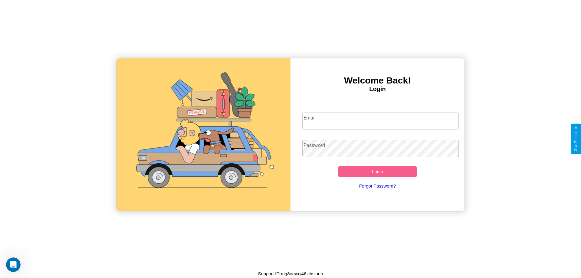 The width and height of the screenshot is (581, 278). What do you see at coordinates (378, 186) in the screenshot?
I see `a: Forgot Password?` at bounding box center [378, 186].